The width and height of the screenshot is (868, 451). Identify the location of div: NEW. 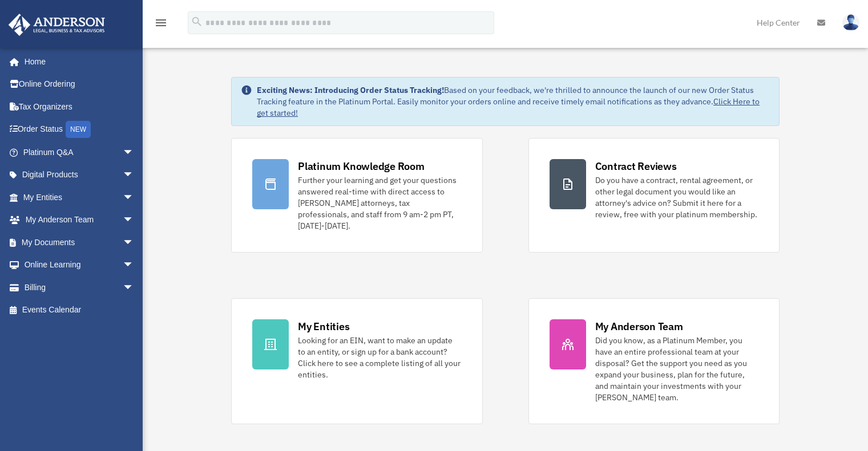
(78, 130).